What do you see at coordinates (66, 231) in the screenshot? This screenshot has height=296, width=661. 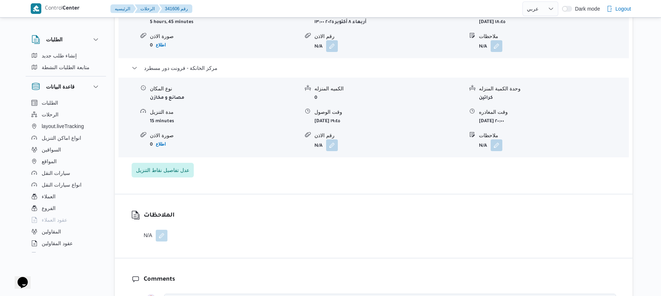 I see `button: المقاولين` at bounding box center [66, 231].